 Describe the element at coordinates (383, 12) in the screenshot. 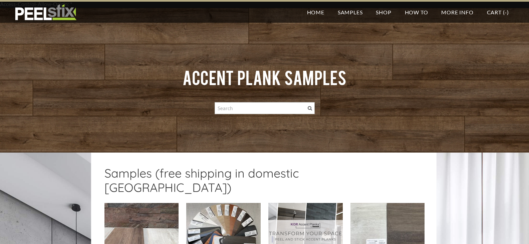

I see `a: Shop` at that location.